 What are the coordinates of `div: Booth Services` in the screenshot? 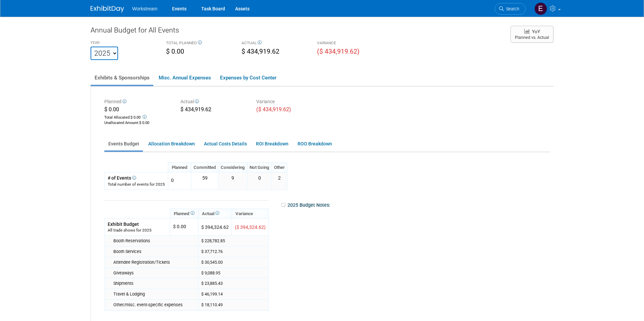 It's located at (154, 252).